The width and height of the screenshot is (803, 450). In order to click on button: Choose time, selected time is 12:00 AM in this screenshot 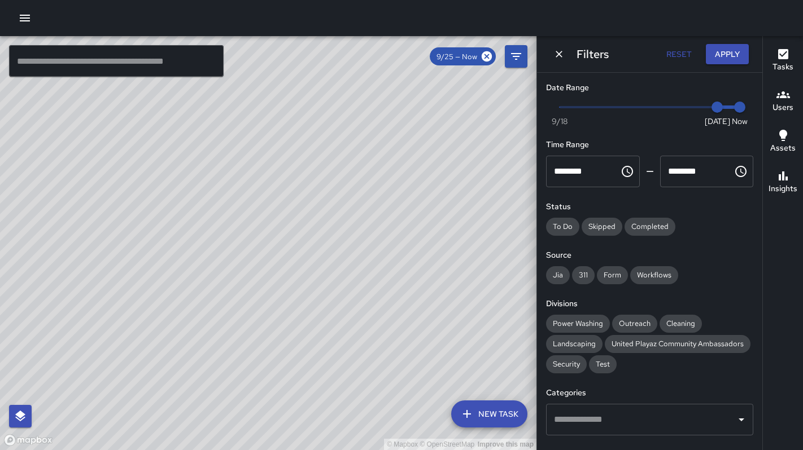, I will do `click(627, 172)`.